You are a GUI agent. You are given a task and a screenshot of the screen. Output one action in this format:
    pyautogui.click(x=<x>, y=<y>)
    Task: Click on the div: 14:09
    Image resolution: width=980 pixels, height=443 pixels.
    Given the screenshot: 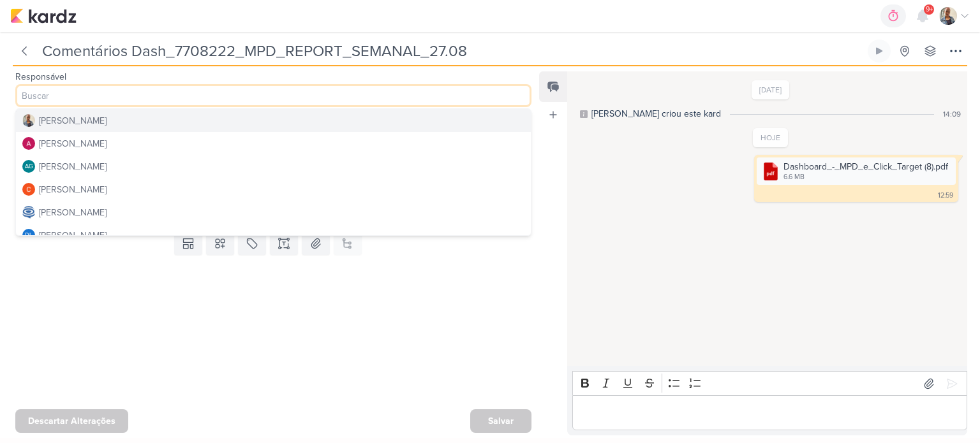 What is the action you would take?
    pyautogui.click(x=952, y=114)
    